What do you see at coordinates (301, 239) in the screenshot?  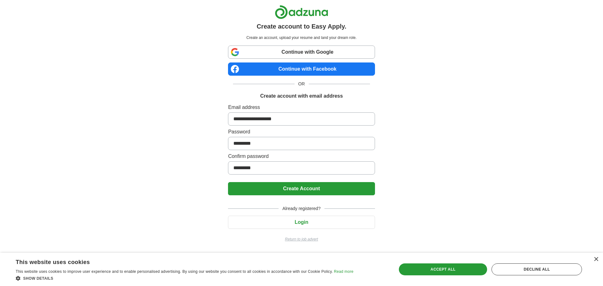 I see `a: Return to job advert` at bounding box center [301, 239].